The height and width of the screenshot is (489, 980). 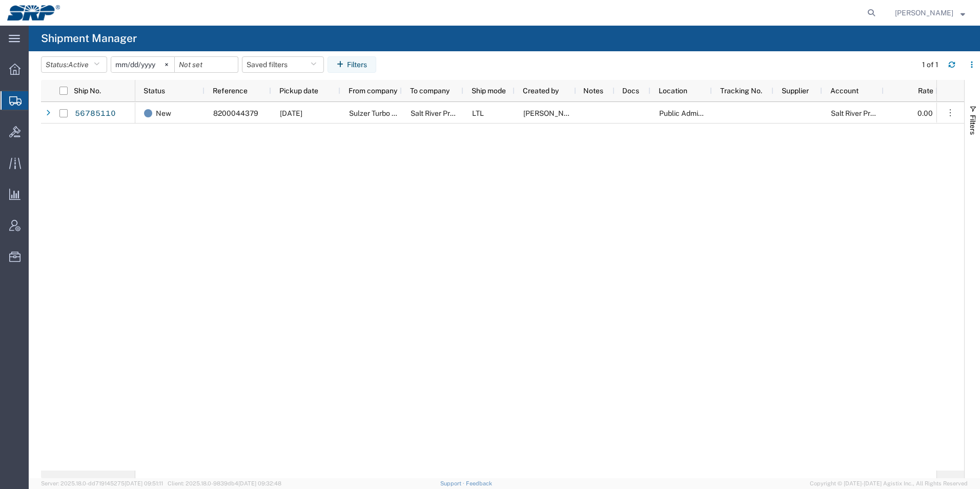 I want to click on span: Account, so click(x=844, y=91).